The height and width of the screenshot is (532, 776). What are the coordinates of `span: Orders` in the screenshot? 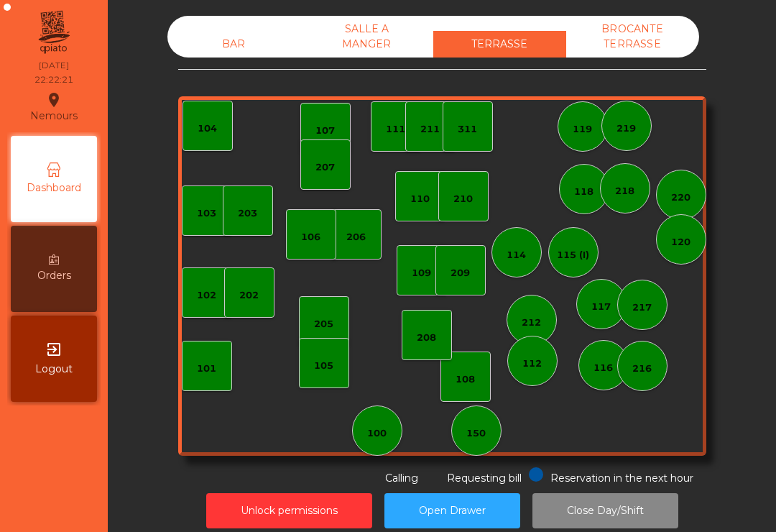 It's located at (54, 275).